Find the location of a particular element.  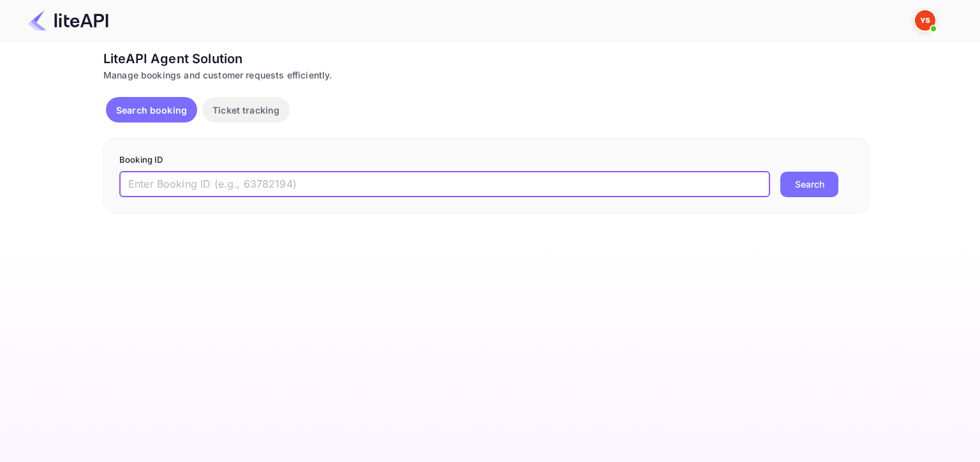

div: LiteAPI Agent Solution is located at coordinates (486, 59).